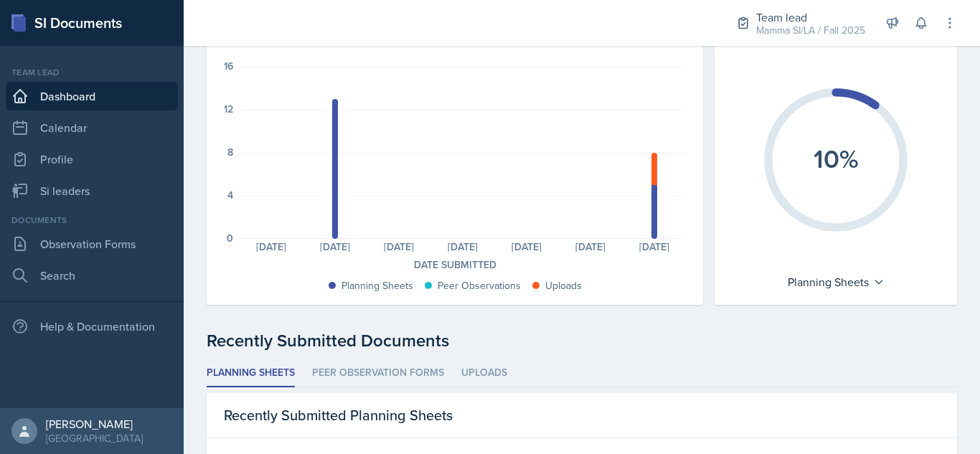 This screenshot has height=454, width=980. Describe the element at coordinates (228, 66) in the screenshot. I see `div: 16` at that location.